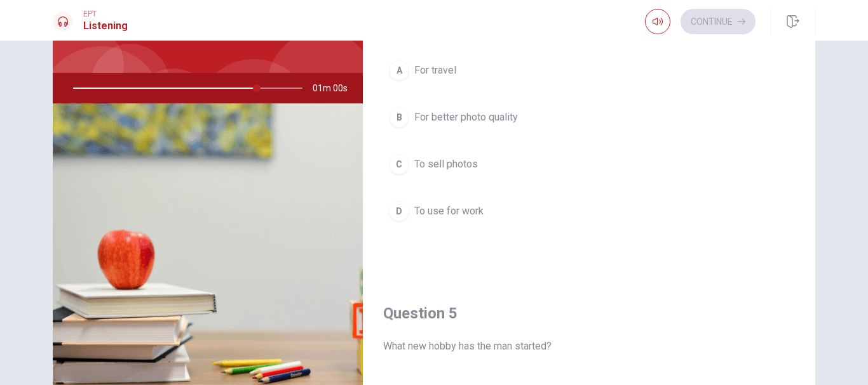 The image size is (868, 385). Describe the element at coordinates (105, 14) in the screenshot. I see `span: EPT` at that location.